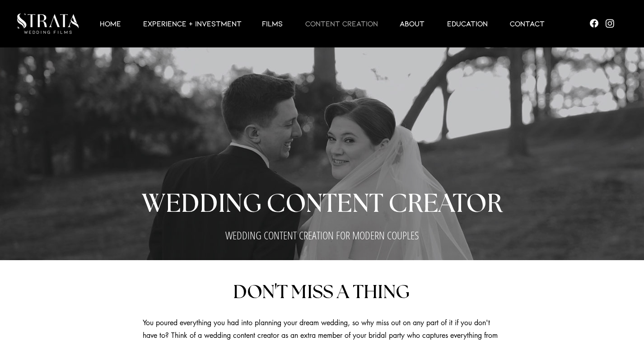  What do you see at coordinates (343, 292) in the screenshot?
I see `span: T MISS A THING` at bounding box center [343, 292].